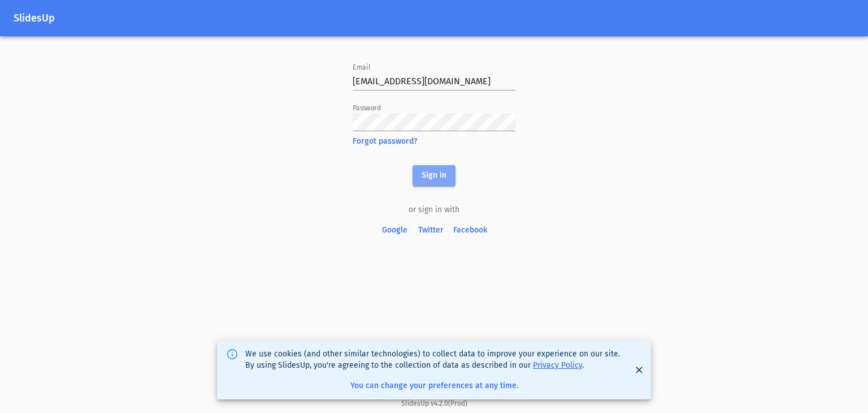 This screenshot has height=413, width=868. What do you see at coordinates (470, 230) in the screenshot?
I see `span: Facebook` at bounding box center [470, 230].